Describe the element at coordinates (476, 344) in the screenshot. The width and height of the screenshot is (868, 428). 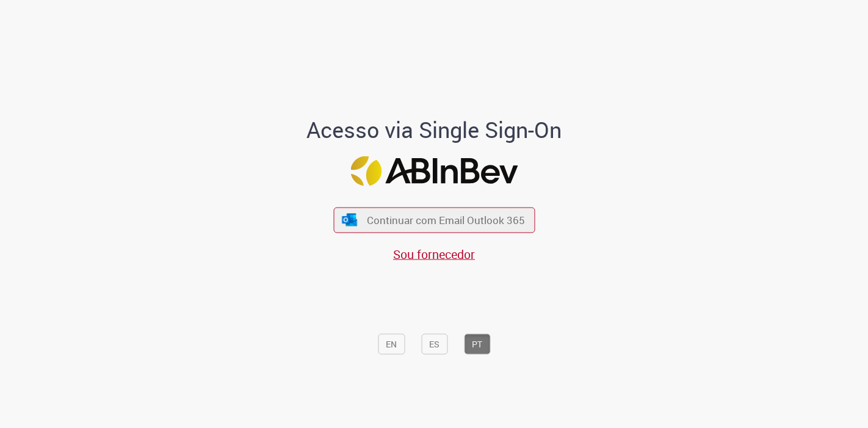
I see `button: PT` at that location.